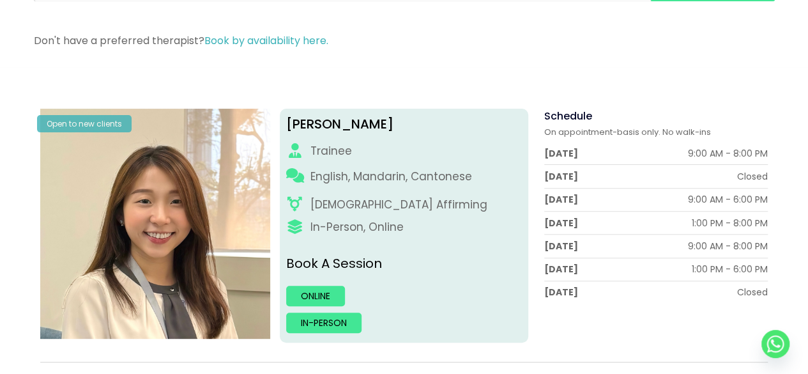 This screenshot has width=808, height=374. What do you see at coordinates (729, 269) in the screenshot?
I see `div: 1:00 PM - 6:00 PM` at bounding box center [729, 269].